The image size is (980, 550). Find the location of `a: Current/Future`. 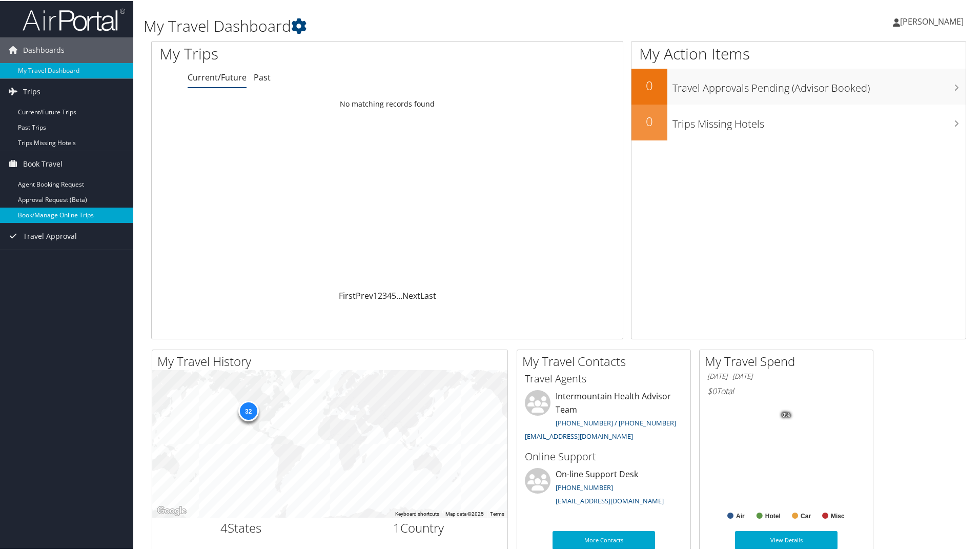

a: Current/Future is located at coordinates (217, 77).